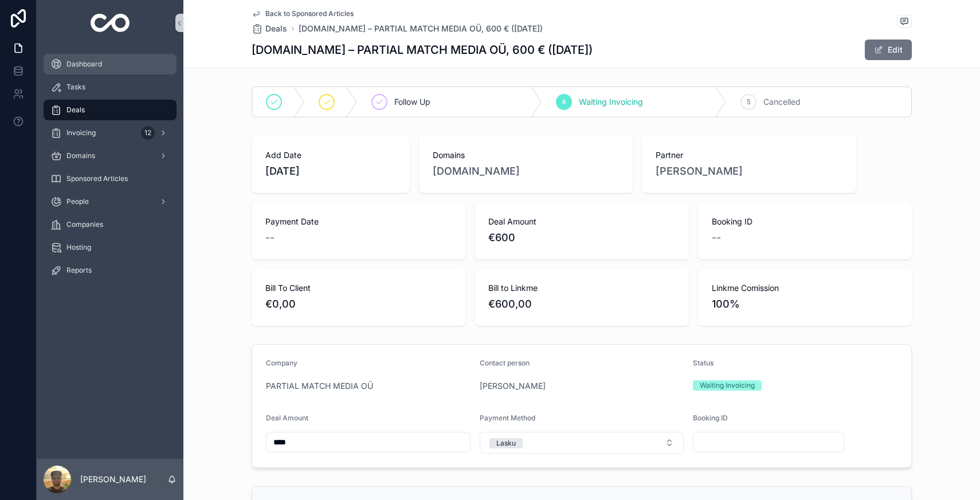 The height and width of the screenshot is (500, 980). What do you see at coordinates (506, 443) in the screenshot?
I see `div: Lasku` at bounding box center [506, 443].